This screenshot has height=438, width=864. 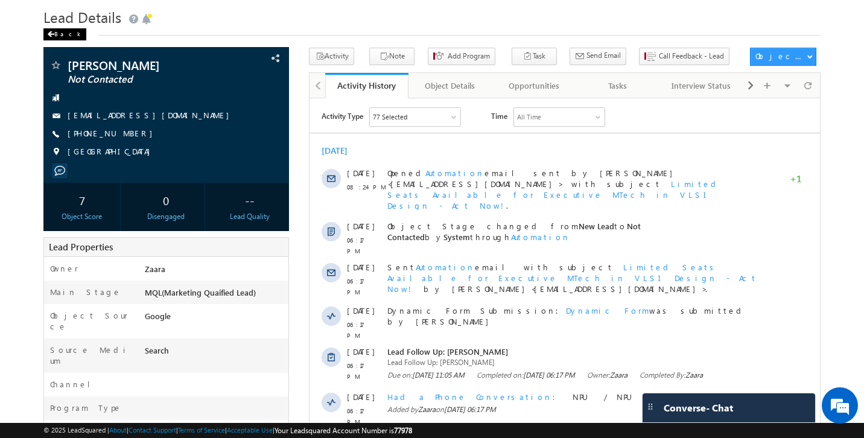 I want to click on span: +1, so click(x=486, y=82).